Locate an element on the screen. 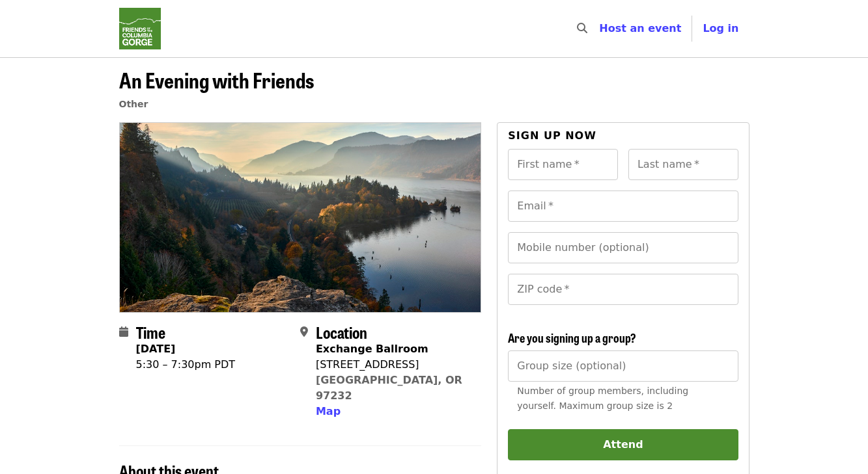 Image resolution: width=868 pixels, height=474 pixels. a: Host an event is located at coordinates (640, 28).